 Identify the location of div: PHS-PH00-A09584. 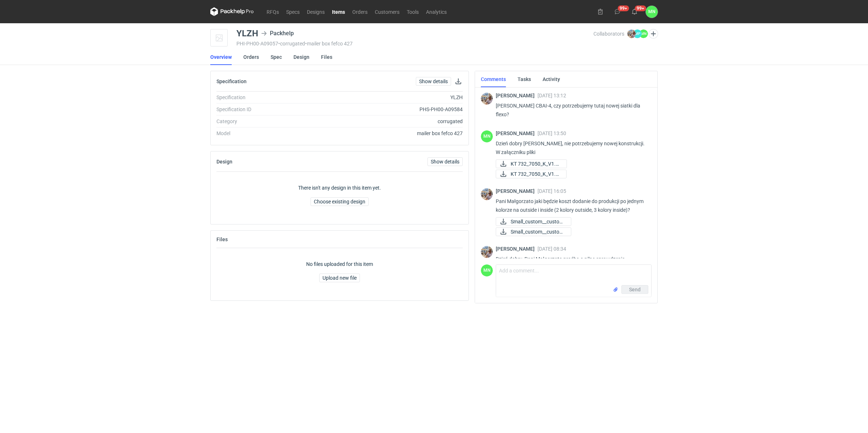
(388, 110).